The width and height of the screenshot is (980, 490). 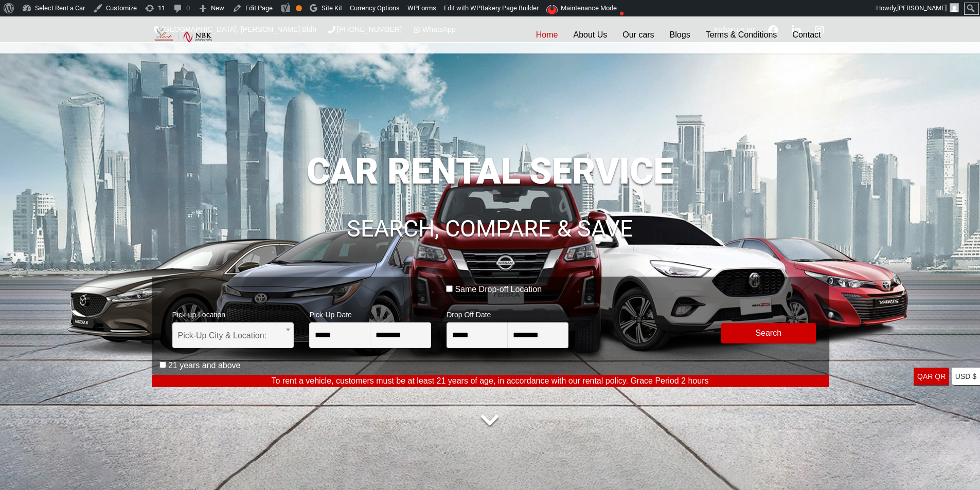 What do you see at coordinates (183, 35) in the screenshot?
I see `img: Select Rent a Car` at bounding box center [183, 35].